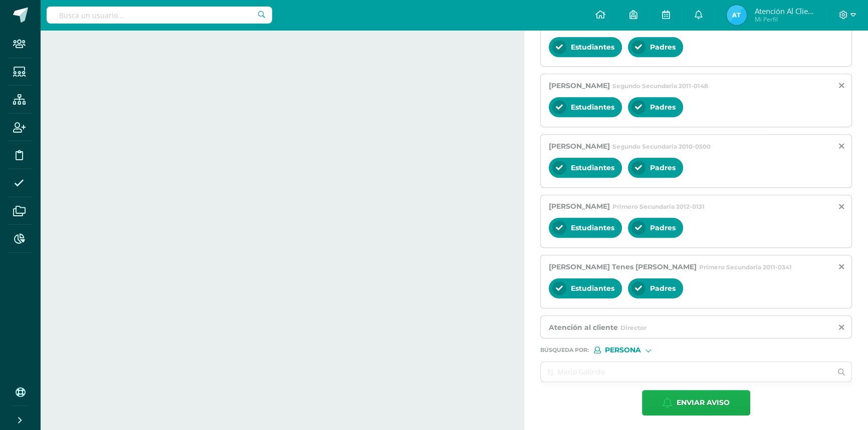 Image resolution: width=868 pixels, height=430 pixels. What do you see at coordinates (661, 146) in the screenshot?
I see `span: Segundo Secundaria 2010-0500` at bounding box center [661, 146].